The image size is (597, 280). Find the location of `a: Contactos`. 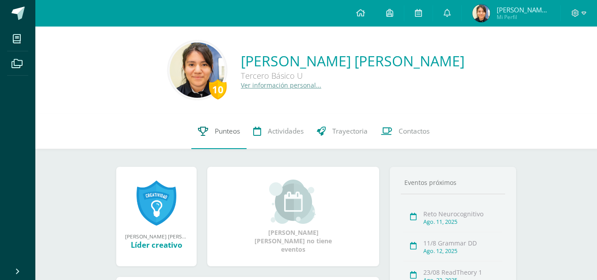

a: Contactos is located at coordinates (406, 131).